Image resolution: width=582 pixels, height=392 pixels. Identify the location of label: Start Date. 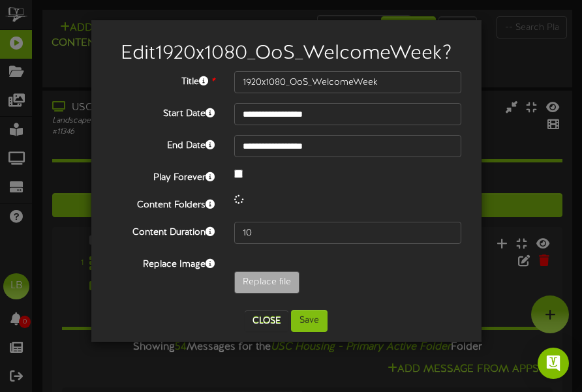
(163, 112).